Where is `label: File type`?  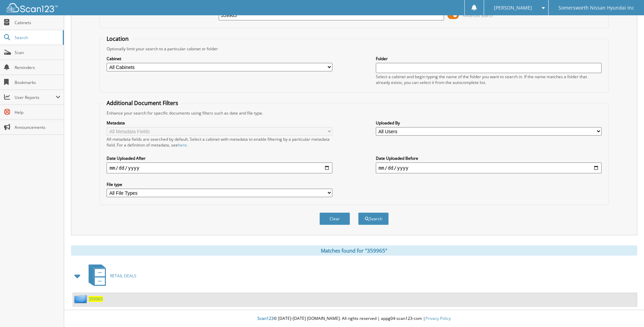
label: File type is located at coordinates (219, 184).